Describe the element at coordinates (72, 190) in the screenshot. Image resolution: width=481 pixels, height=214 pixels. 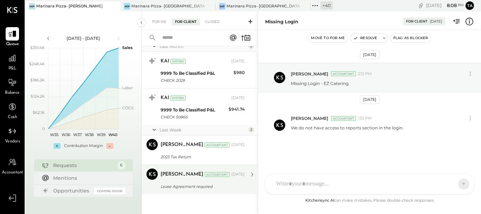
I see `div: Opportunities` at that location.